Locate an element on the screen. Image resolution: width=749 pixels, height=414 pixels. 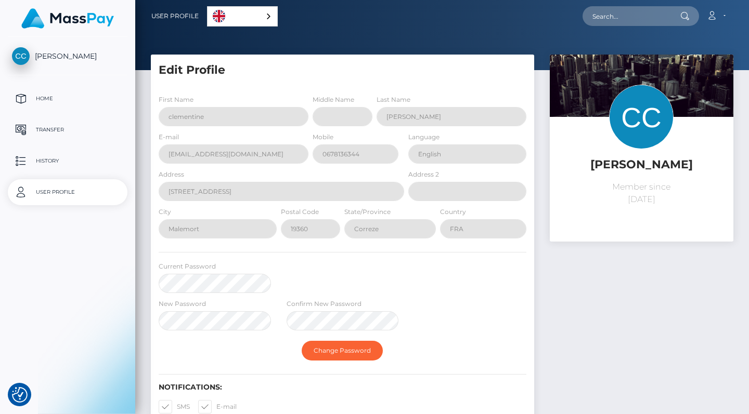
label: Last Name is located at coordinates (393, 100).